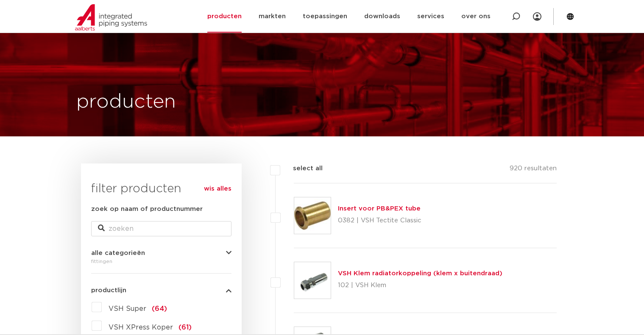 The height and width of the screenshot is (335, 644). Describe the element at coordinates (159, 309) in the screenshot. I see `span: (64)` at that location.